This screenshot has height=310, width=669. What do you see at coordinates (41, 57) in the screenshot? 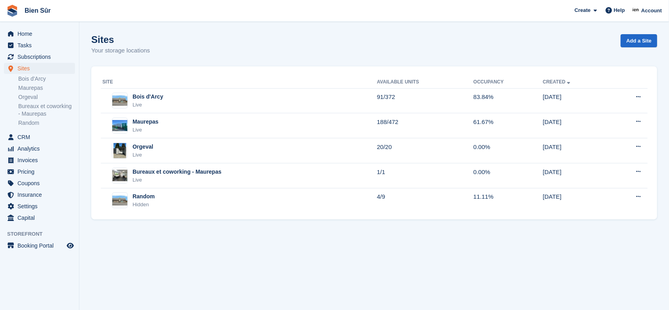
I see `span: Subscriptions` at bounding box center [41, 57].